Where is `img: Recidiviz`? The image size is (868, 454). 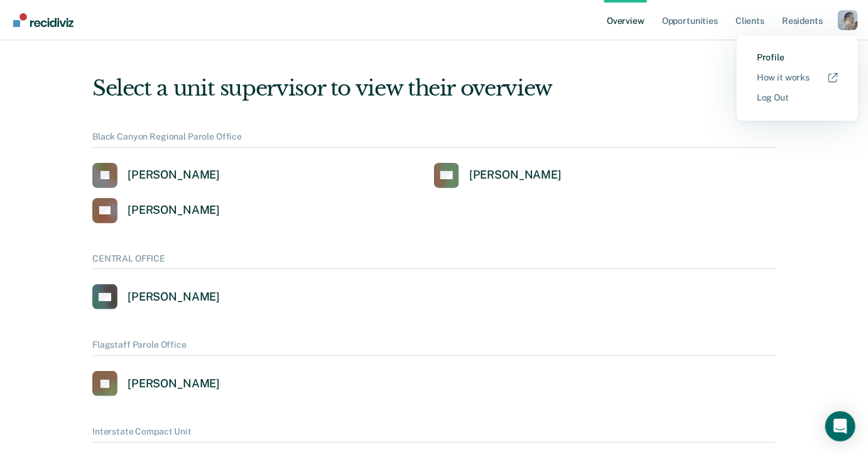
img: Recidiviz is located at coordinates (43, 20).